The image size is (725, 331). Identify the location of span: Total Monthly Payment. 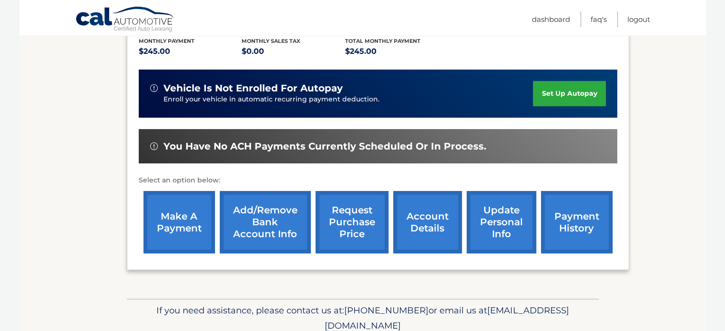
(383, 41).